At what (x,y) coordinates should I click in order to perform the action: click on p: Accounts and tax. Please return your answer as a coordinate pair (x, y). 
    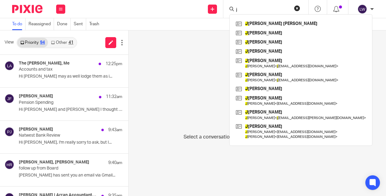
    Looking at the image, I should click on (60, 69).